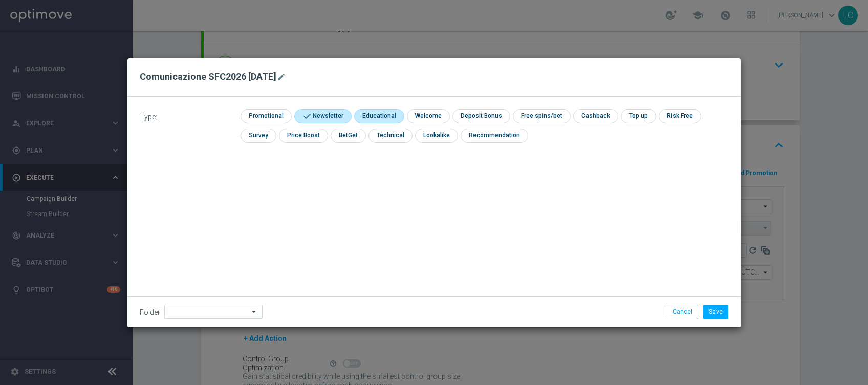 The width and height of the screenshot is (868, 385). Describe the element at coordinates (283, 77) in the screenshot. I see `button: mode_edit` at that location.